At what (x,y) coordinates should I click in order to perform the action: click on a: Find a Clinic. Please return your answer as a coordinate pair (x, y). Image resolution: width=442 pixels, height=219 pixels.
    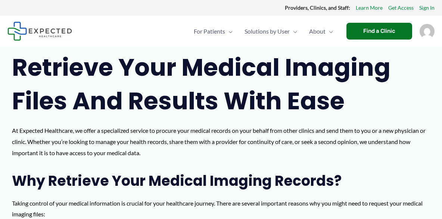
    Looking at the image, I should click on (379, 31).